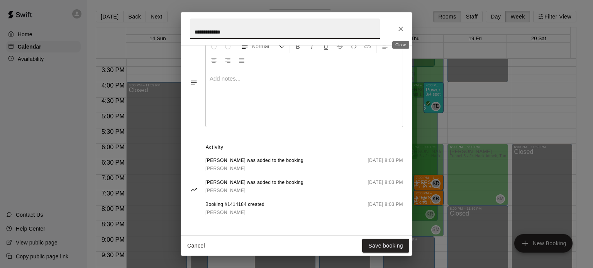 The image size is (593, 268). Describe the element at coordinates (367, 46) in the screenshot. I see `button: Insert Link` at that location.